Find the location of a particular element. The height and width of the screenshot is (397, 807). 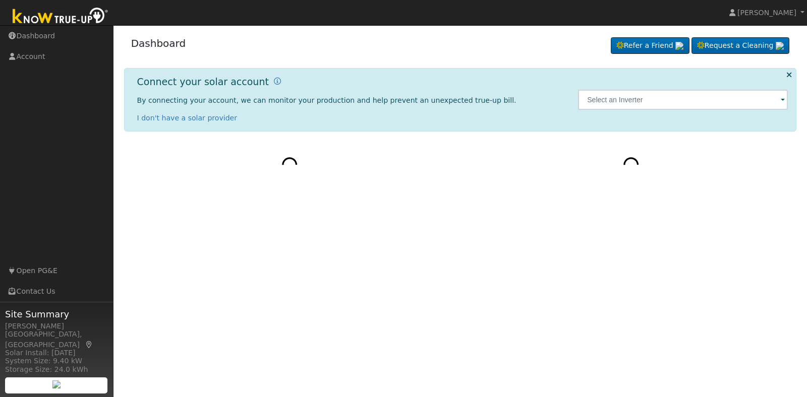

span: By connecting your account, we can monitor your production and help prevent an unexpected true-up... is located at coordinates (327, 100).